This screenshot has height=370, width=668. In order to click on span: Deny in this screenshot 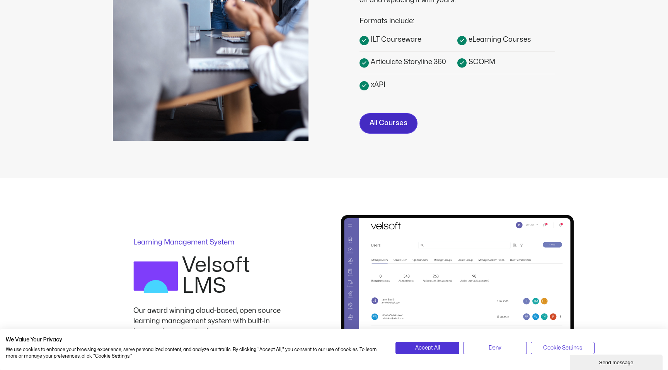, I will do `click(495, 348)`.